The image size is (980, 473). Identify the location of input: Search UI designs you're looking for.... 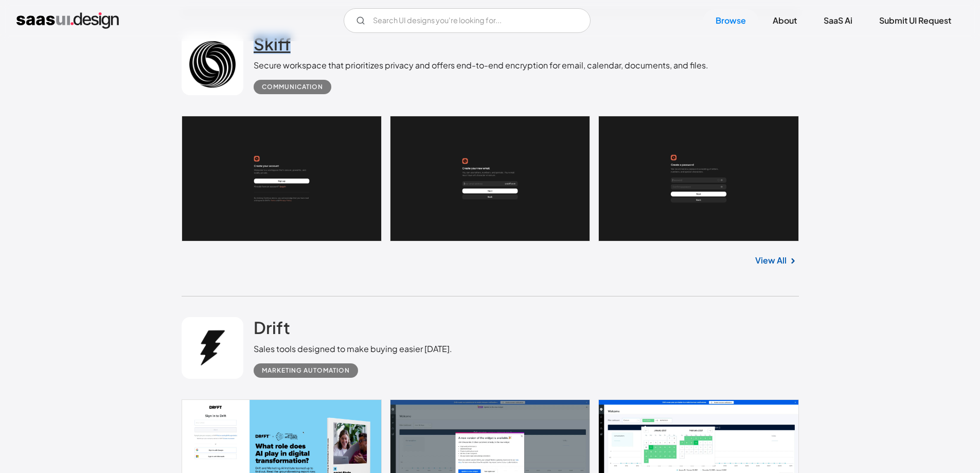
(467, 21).